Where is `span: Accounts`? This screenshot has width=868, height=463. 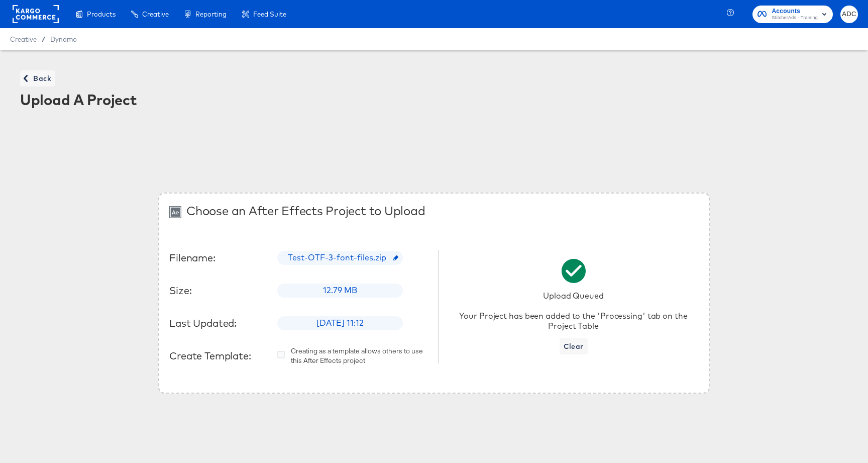
span: Accounts is located at coordinates (795, 11).